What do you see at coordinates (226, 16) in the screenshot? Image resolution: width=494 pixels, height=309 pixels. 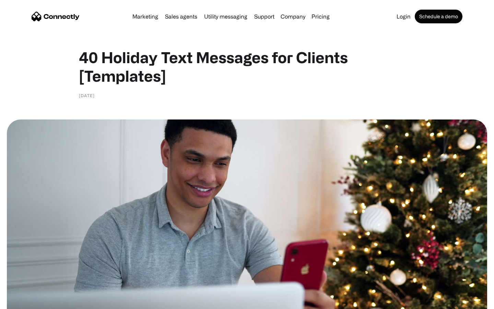 I see `a: Utility messaging` at bounding box center [226, 16].